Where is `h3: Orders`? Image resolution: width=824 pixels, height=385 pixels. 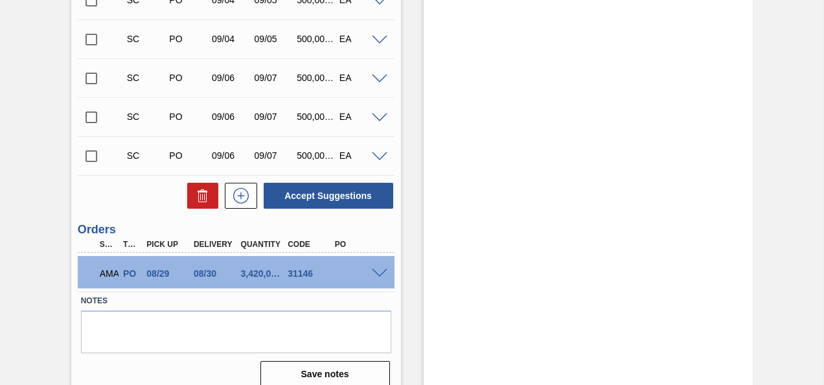 h3: Orders is located at coordinates (236, 229).